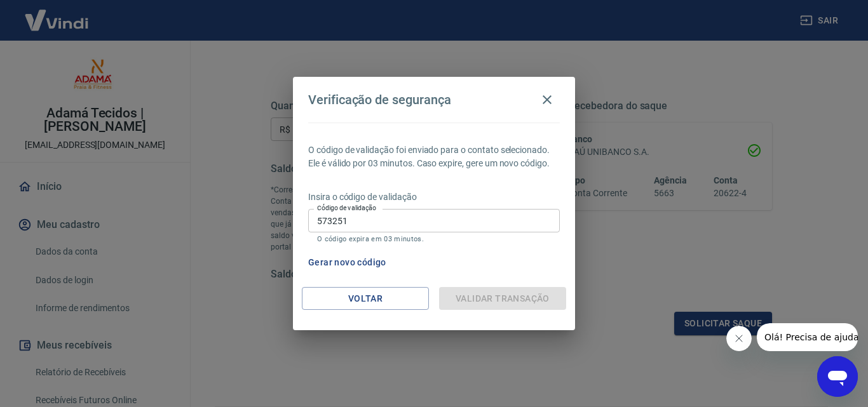 The width and height of the screenshot is (868, 407). I want to click on span: Olá! Precisa de ajuda?, so click(58, 14).